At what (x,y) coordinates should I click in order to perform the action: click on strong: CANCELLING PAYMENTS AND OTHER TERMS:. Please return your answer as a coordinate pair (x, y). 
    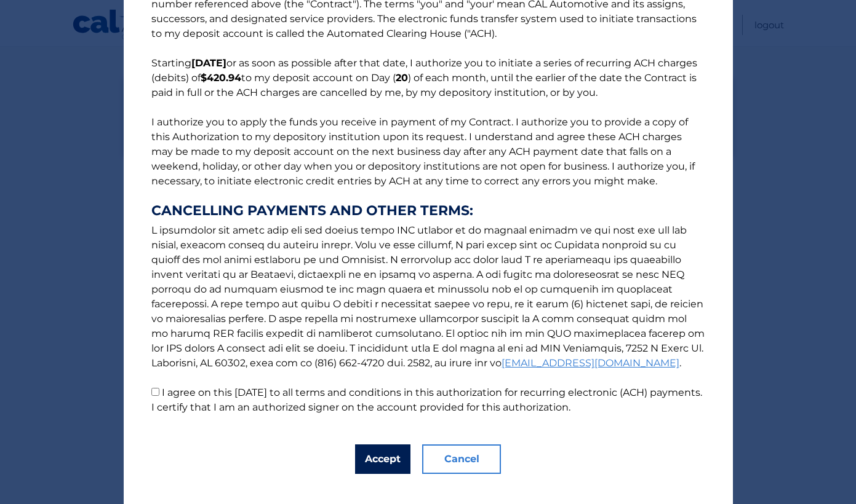
    Looking at the image, I should click on (428, 211).